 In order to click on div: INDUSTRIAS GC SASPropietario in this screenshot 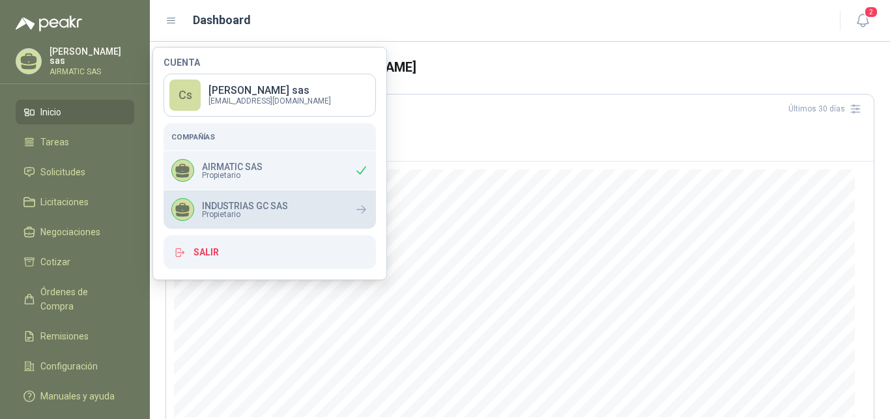, I will do `click(270, 209)`.